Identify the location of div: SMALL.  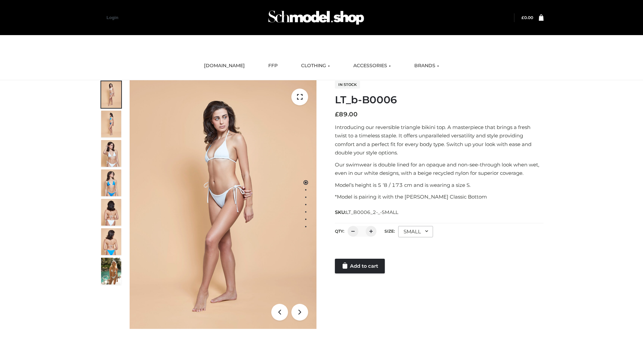
(415, 232).